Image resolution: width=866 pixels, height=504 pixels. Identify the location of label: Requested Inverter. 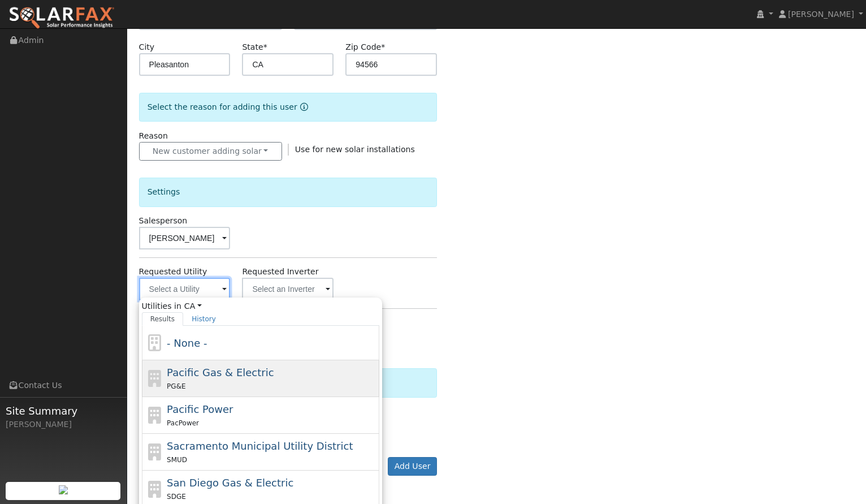
(280, 271).